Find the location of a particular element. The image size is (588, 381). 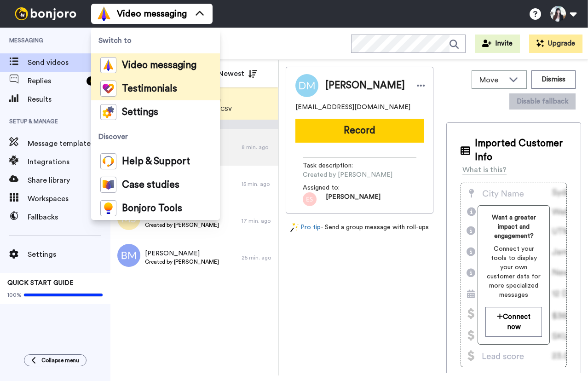

span: 100% is located at coordinates (14, 295).